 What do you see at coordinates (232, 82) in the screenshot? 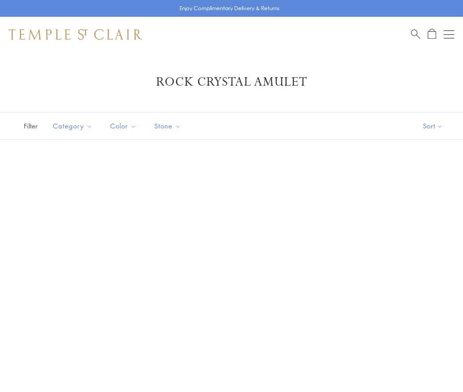
I see `h1: Rock Crystal Amulet` at bounding box center [232, 82].